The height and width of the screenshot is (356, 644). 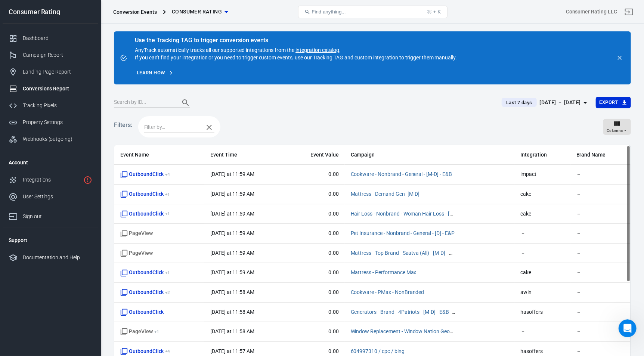 I want to click on button: Consumer Rating, so click(x=200, y=12).